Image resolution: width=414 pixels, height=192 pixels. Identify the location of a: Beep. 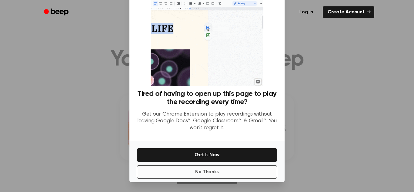
(57, 12).